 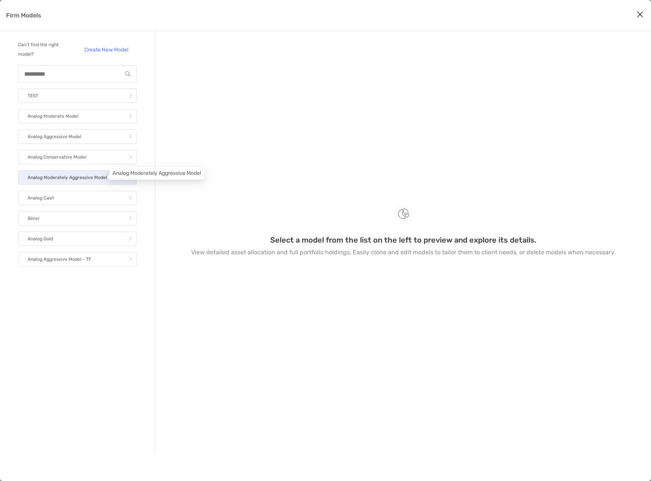 What do you see at coordinates (77, 116) in the screenshot?
I see `a: Analog Moderate Model` at bounding box center [77, 116].